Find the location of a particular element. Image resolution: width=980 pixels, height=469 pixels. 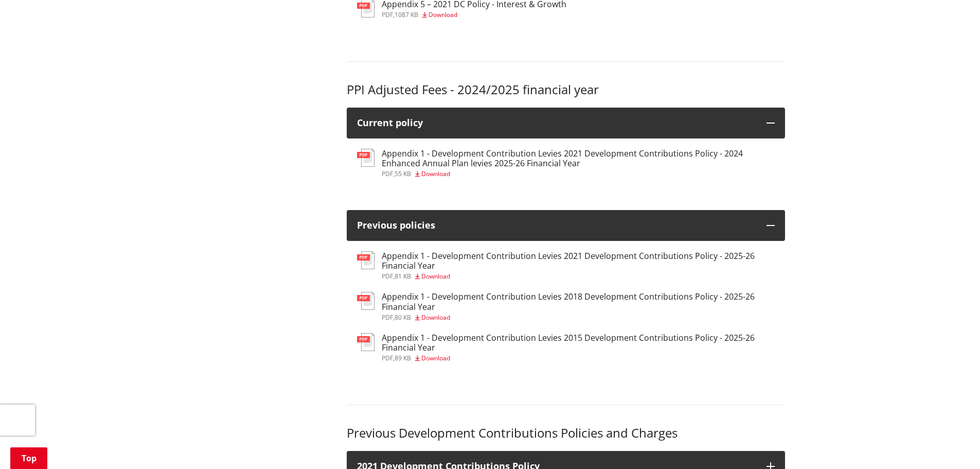

h3: Appendix 1 - Development Contribution Levies 2018 Development Contributions Policy - 2025-26 Fina... is located at coordinates (578, 302).